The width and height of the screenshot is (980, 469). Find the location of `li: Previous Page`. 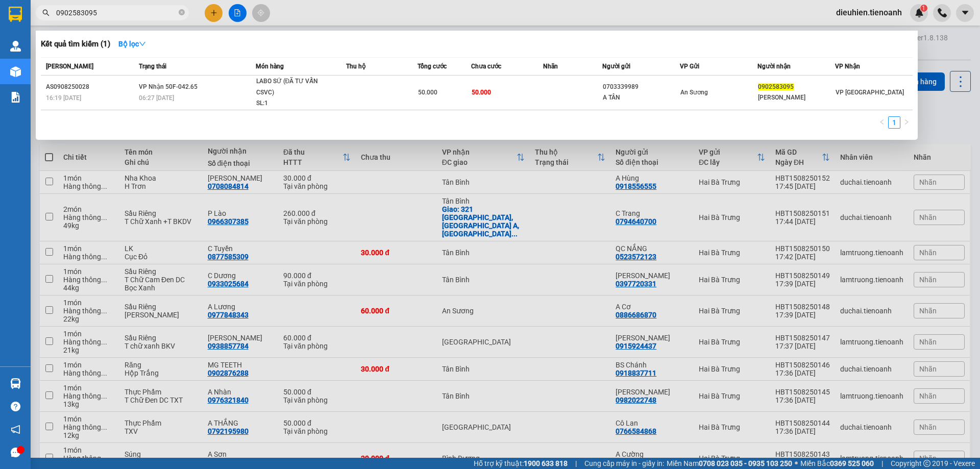

li: Previous Page is located at coordinates (882, 122).